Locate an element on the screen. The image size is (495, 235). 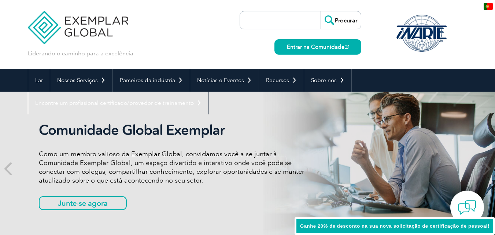
input: Procurar is located at coordinates (341, 20).